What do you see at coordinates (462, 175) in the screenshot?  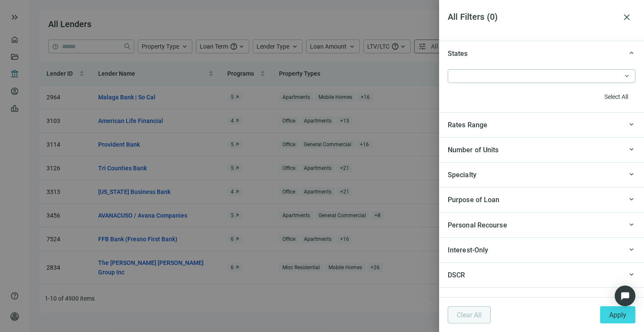 I see `span: Specialty` at bounding box center [462, 175].